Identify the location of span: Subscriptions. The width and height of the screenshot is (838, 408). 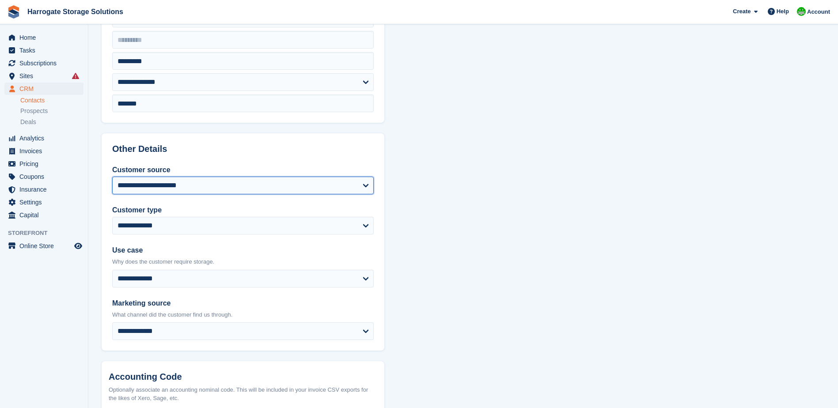
(46, 63).